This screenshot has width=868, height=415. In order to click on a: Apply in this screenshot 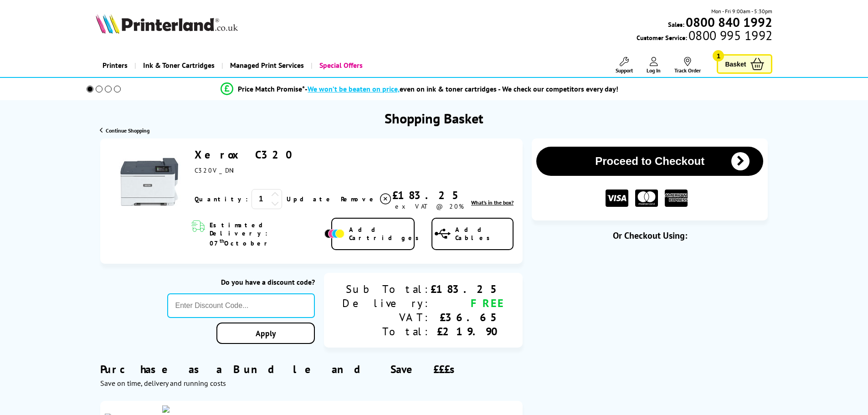, I will do `click(266, 333)`.